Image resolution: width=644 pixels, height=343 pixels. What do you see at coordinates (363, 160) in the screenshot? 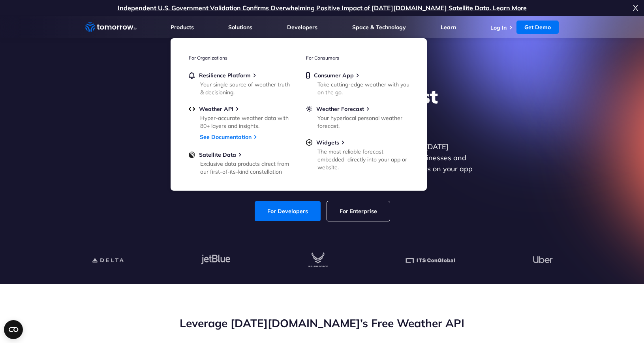
I see `div: The most reliable forecast embedded directly into your app or website.` at bounding box center [363, 160].